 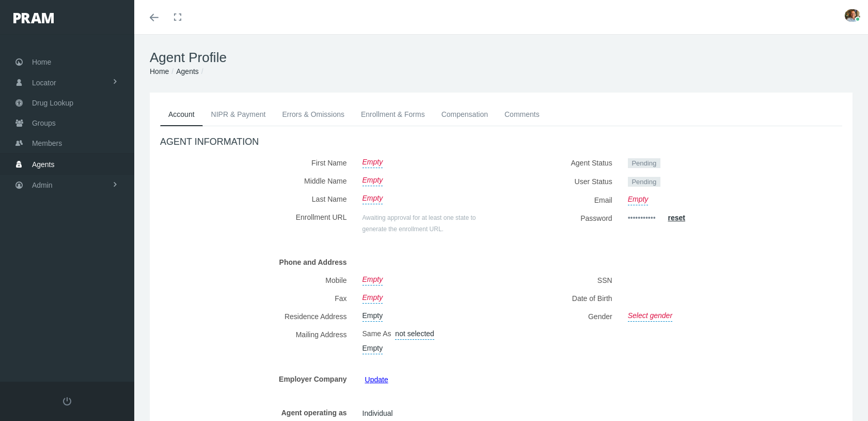 What do you see at coordinates (501, 57) in the screenshot?
I see `h1: Agent Profile` at bounding box center [501, 57].